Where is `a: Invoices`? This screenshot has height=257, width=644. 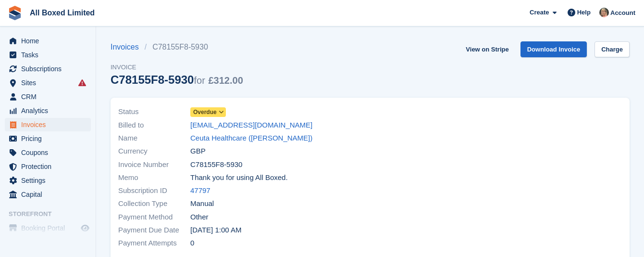
a: Invoices is located at coordinates (127, 47).